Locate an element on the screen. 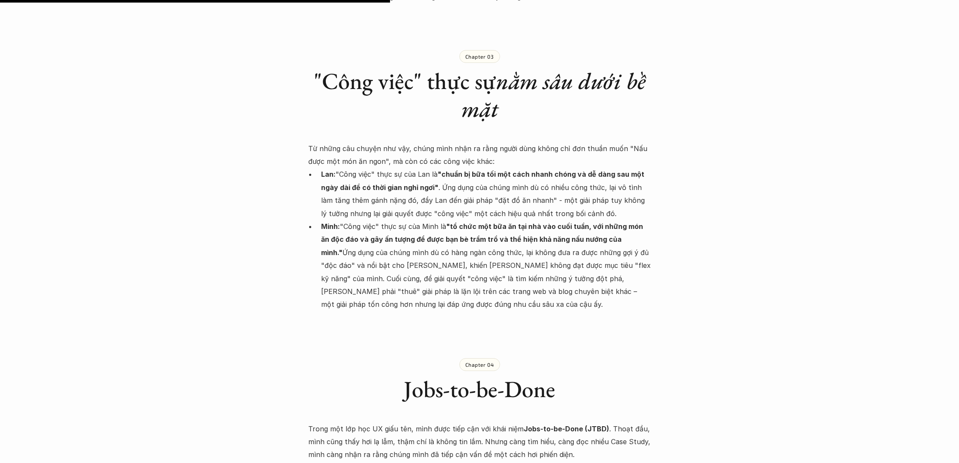 This screenshot has width=959, height=463. h1: "Công việc" thực sự is located at coordinates (480, 95).